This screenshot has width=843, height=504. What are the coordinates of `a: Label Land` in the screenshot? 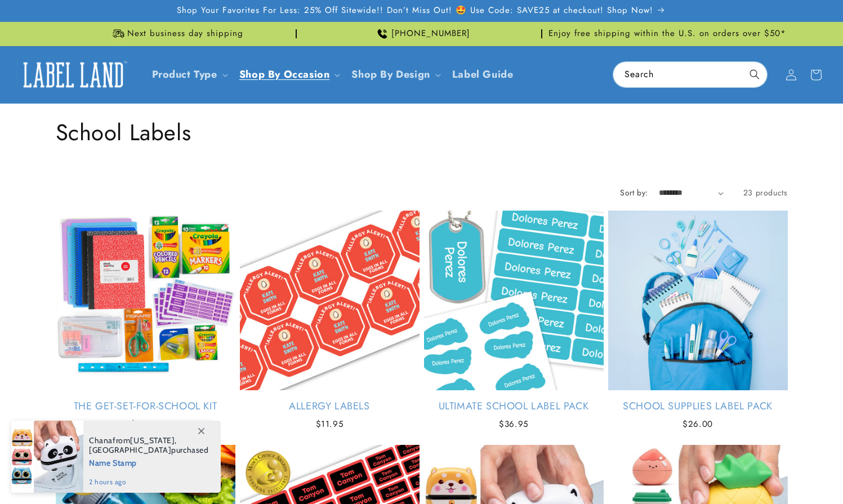 It's located at (73, 74).